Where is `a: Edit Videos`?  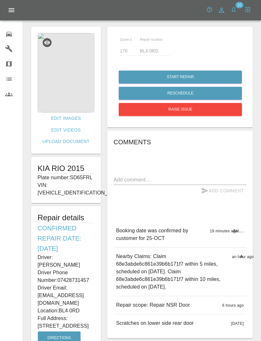 a: Edit Videos is located at coordinates (66, 130).